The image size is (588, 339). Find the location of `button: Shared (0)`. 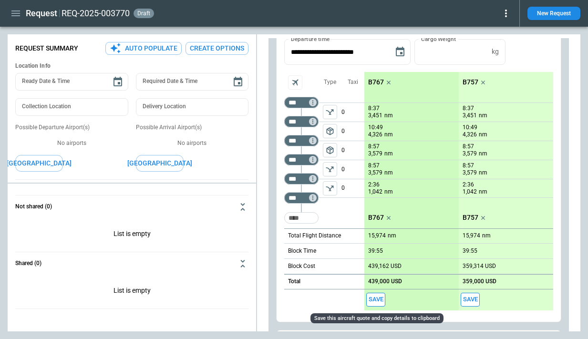

button: Shared (0) is located at coordinates (132, 264).